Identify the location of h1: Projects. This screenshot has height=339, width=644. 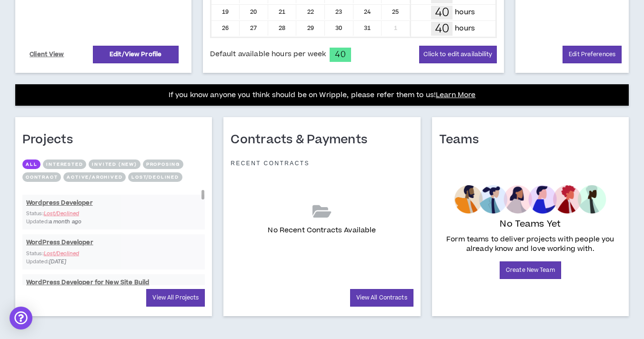
(51, 140).